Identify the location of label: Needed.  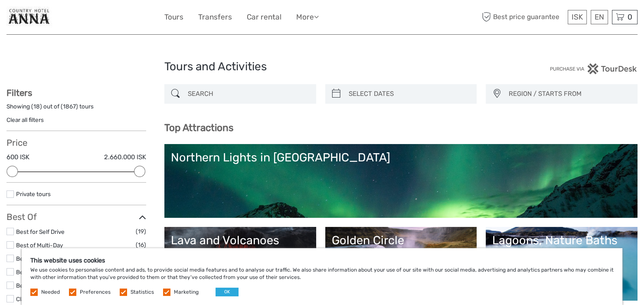
(50, 292).